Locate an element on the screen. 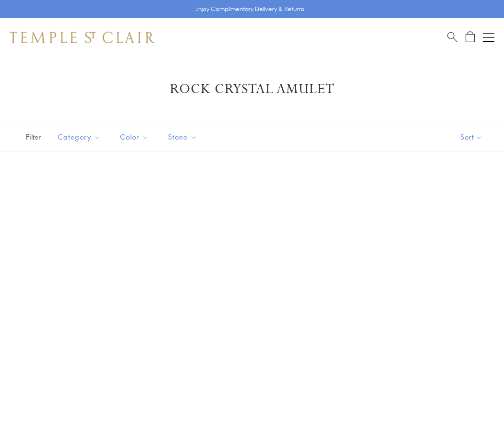 The height and width of the screenshot is (426, 504). img: Temple St. Clair is located at coordinates (82, 37).